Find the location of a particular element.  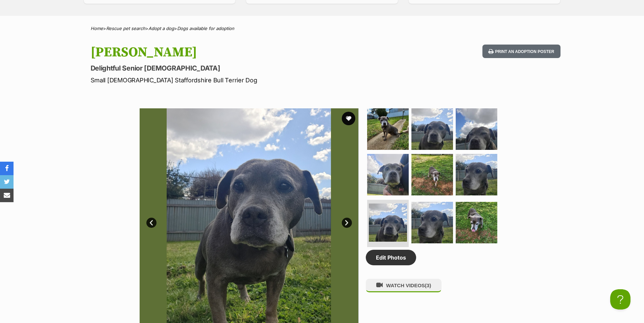

a: Rescue pet search is located at coordinates (126, 28).